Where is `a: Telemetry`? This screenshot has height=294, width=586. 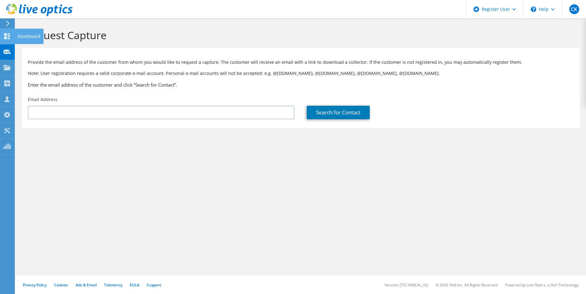
a: Telemetry is located at coordinates (113, 285).